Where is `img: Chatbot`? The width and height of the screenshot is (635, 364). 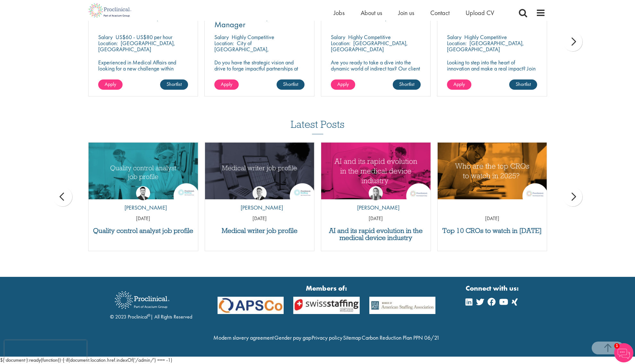
img: Chatbot is located at coordinates (624, 353).